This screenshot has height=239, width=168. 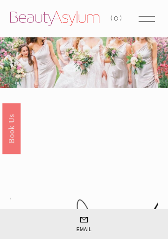 I want to click on span: 0, so click(x=117, y=18).